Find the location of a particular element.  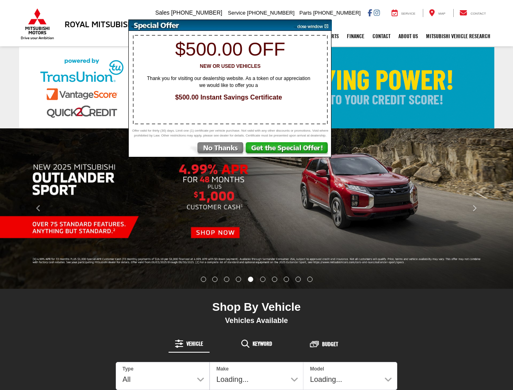

button: Click to view next picture. is located at coordinates (475, 208).